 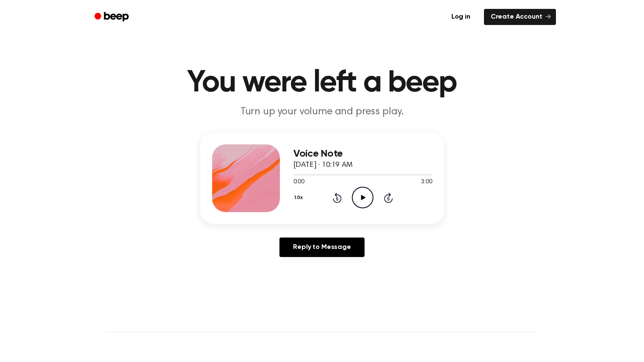 I want to click on h1: You were left a beep, so click(x=322, y=83).